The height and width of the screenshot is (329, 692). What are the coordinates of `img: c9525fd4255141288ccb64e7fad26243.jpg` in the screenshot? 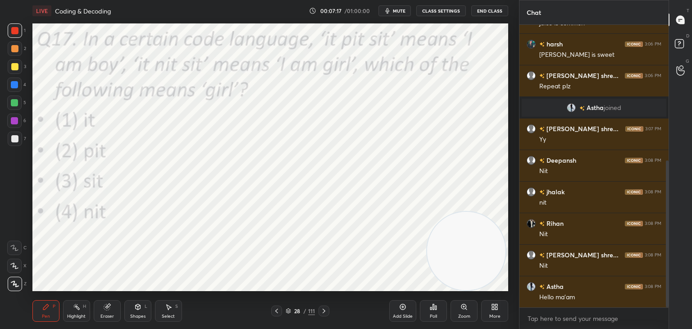 It's located at (531, 44).